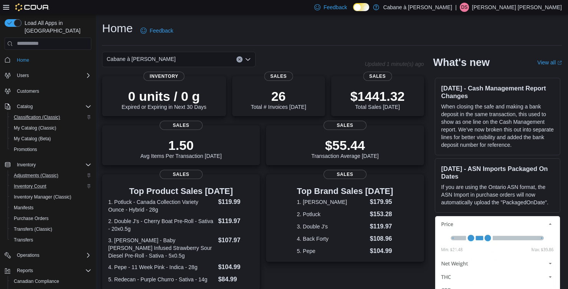  What do you see at coordinates (23, 208) in the screenshot?
I see `span: Manifests` at bounding box center [23, 208].